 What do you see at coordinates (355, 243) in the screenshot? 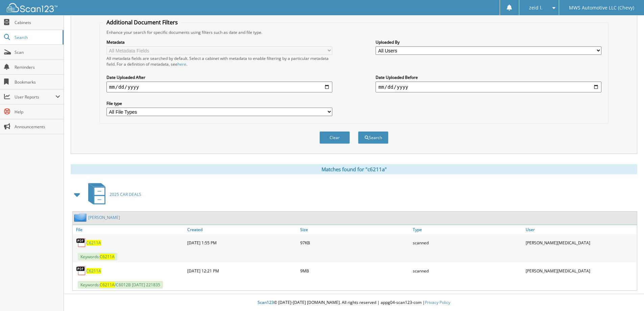
I see `div: 97KB` at bounding box center [355, 243].